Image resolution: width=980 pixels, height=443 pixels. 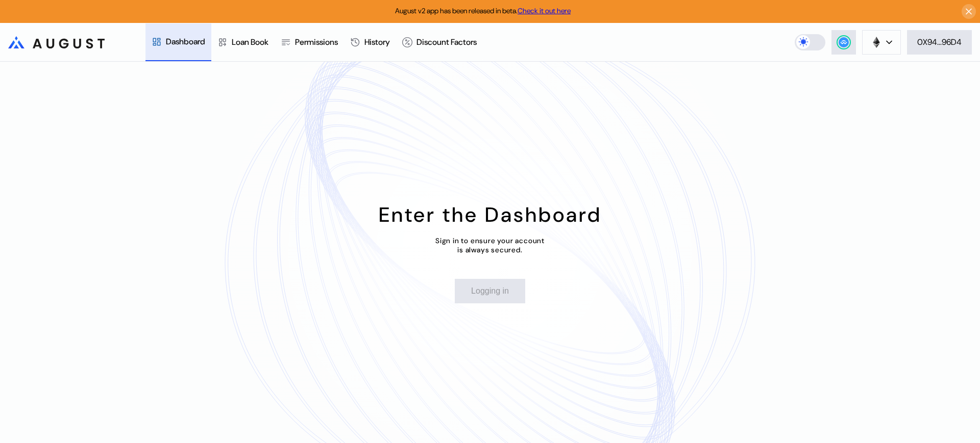 I want to click on div: History, so click(x=377, y=42).